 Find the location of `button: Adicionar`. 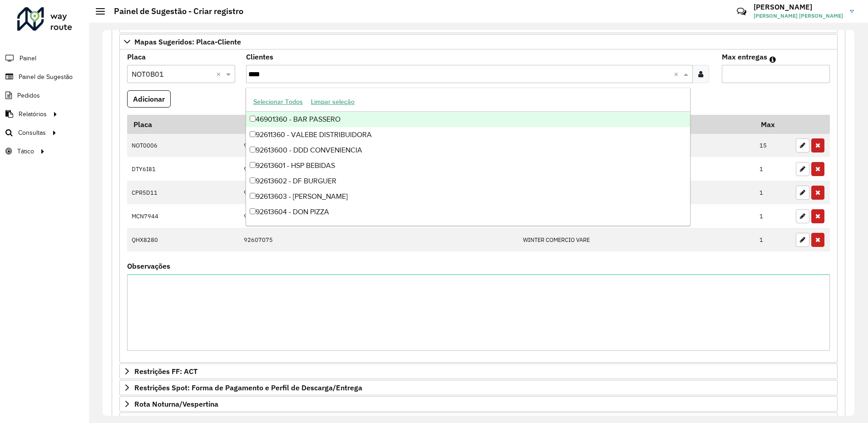

button: Adicionar is located at coordinates (149, 99).